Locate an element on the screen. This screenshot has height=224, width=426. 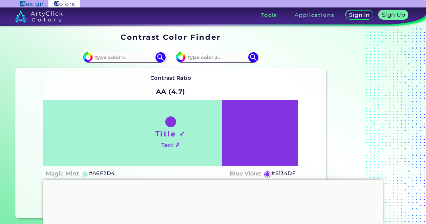
h3: Applications is located at coordinates (314, 15).